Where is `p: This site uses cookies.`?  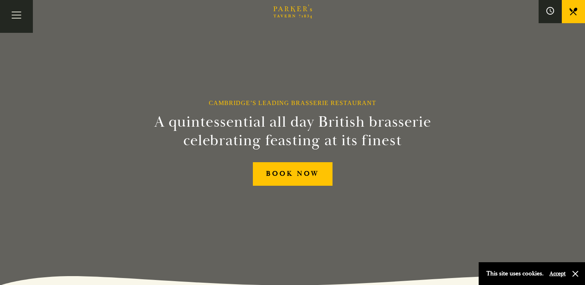
p: This site uses cookies. is located at coordinates (515, 274).